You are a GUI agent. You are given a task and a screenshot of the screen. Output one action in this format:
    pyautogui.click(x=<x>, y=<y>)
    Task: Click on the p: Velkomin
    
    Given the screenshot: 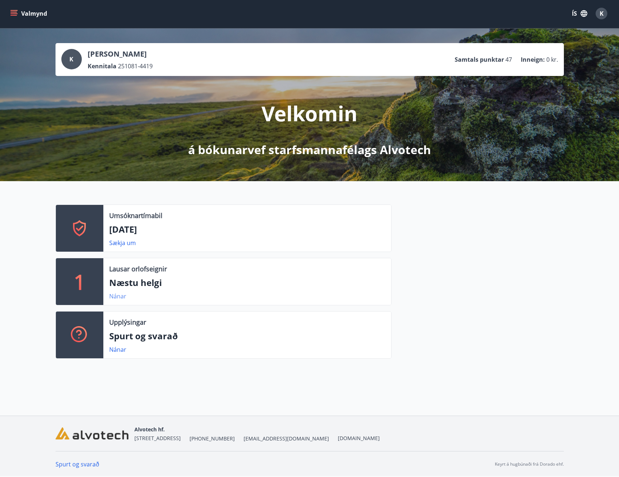 What is the action you would take?
    pyautogui.click(x=309, y=113)
    